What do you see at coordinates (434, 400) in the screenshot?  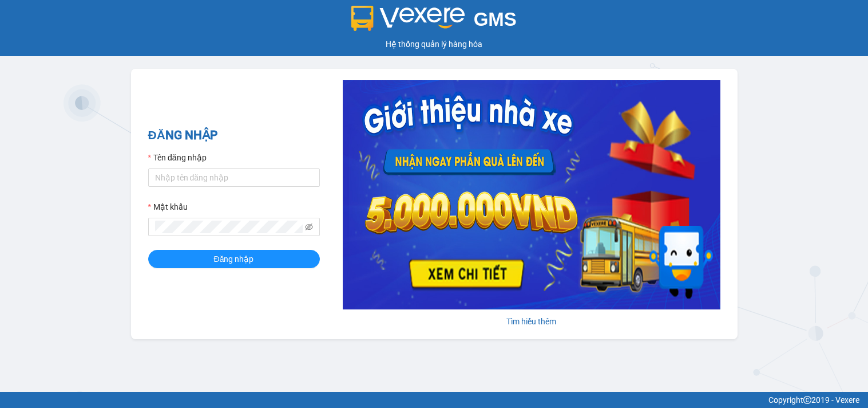 I see `div: Copyright 2019 - Vexere` at bounding box center [434, 400].